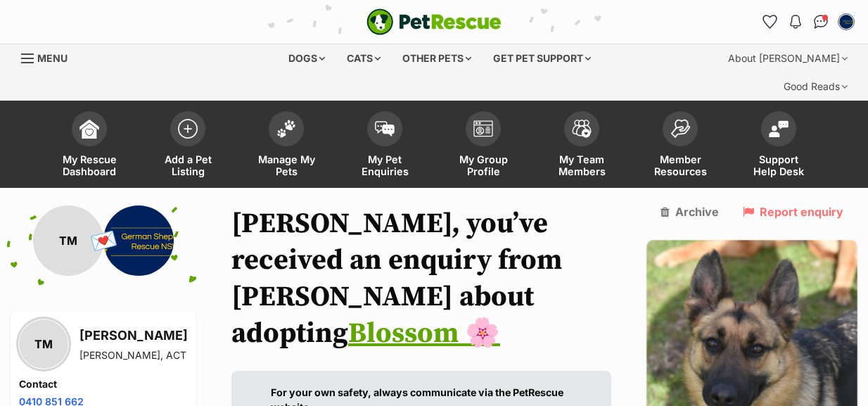 The height and width of the screenshot is (406, 868). I want to click on div: Cats, so click(364, 58).